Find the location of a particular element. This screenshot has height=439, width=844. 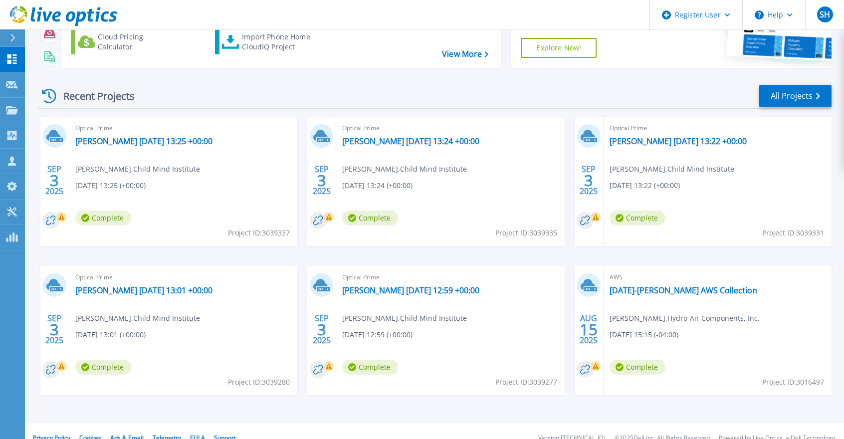

div: AUG 2025 is located at coordinates (589, 329).